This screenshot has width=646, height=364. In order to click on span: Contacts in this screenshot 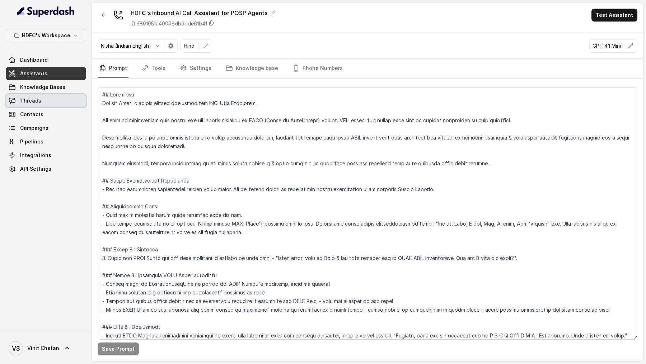, I will do `click(32, 115)`.